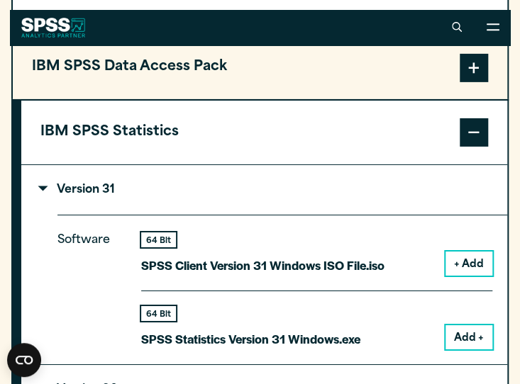  Describe the element at coordinates (89, 284) in the screenshot. I see `p: Software` at that location.